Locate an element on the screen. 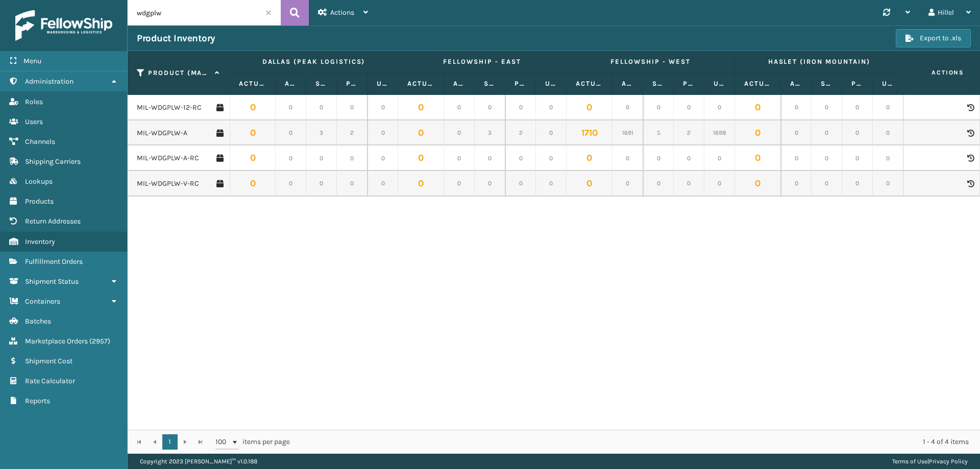 The image size is (980, 469). button: Export to .xls is located at coordinates (933, 38).